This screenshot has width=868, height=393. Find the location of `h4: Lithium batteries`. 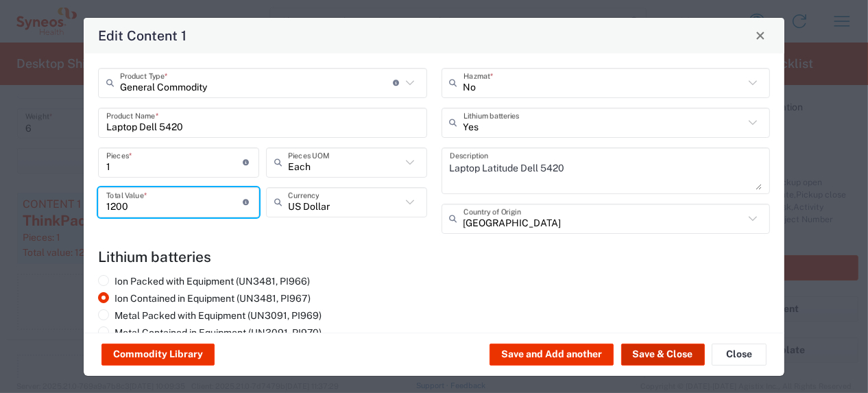

h4: Lithium batteries is located at coordinates (434, 257).